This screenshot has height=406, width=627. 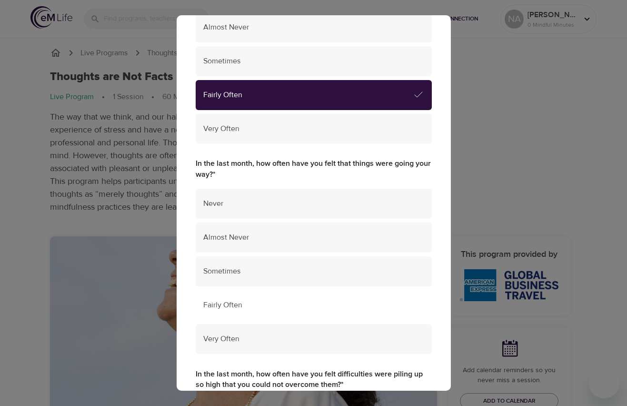 What do you see at coordinates (314, 203) in the screenshot?
I see `span: Never` at bounding box center [314, 203].